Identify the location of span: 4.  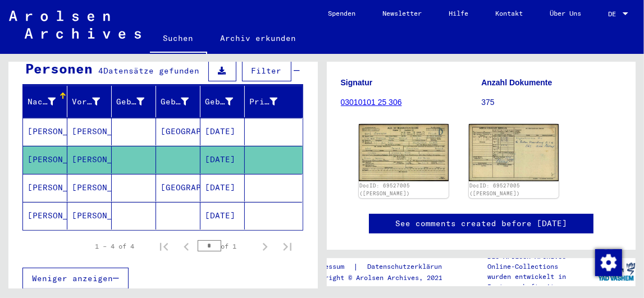
(100, 71).